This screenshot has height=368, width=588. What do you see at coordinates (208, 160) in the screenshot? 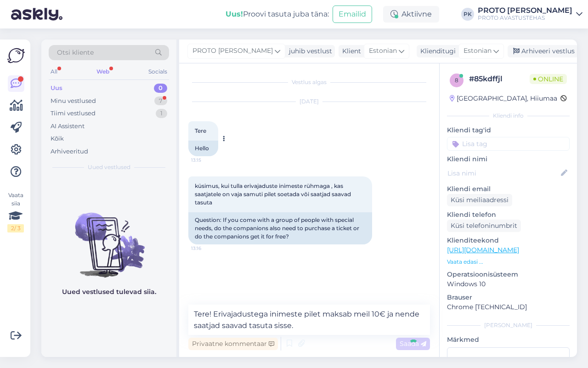
I see `span: 13:15` at bounding box center [208, 160].